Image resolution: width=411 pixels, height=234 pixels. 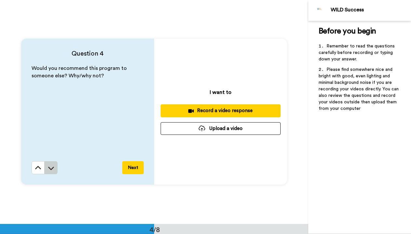 What do you see at coordinates (220, 110) in the screenshot?
I see `div: Record a video response` at bounding box center [220, 110].